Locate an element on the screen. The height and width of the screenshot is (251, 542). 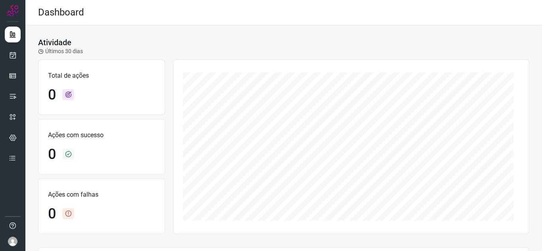
p: Ações com sucesso is located at coordinates (102, 135).